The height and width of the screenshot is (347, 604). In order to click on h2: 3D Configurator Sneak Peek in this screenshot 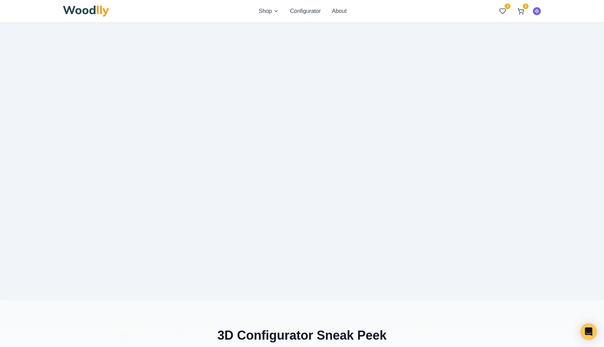, I will do `click(302, 335)`.